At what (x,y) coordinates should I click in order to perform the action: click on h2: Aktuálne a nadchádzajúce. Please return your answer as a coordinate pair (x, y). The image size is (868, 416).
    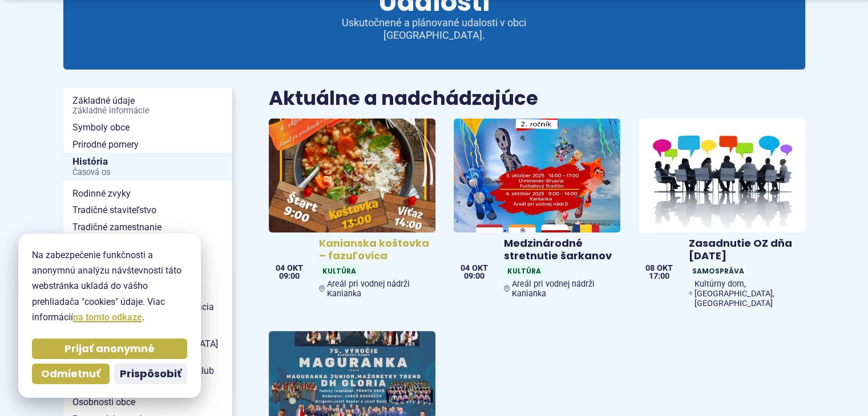
    Looking at the image, I should click on (537, 98).